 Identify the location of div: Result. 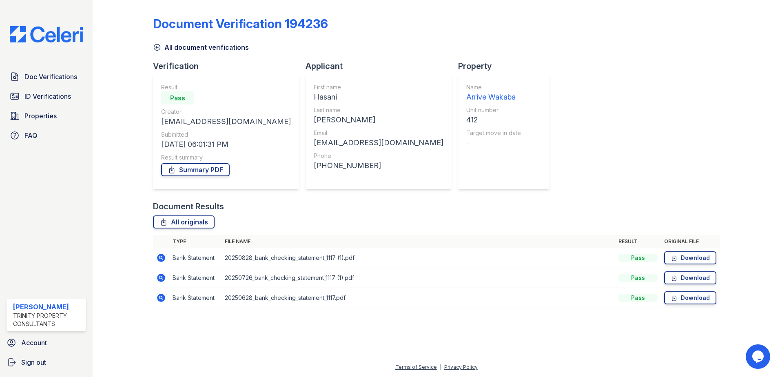
(226, 87).